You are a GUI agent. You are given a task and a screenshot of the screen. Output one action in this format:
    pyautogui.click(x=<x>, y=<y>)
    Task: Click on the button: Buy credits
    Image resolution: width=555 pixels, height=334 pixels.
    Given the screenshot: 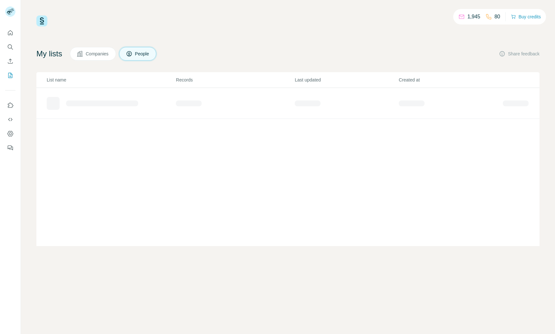 What is the action you would take?
    pyautogui.click(x=526, y=17)
    